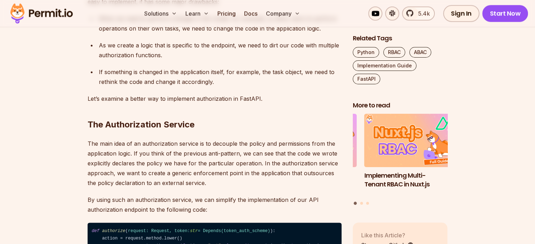  What do you see at coordinates (215, 98) in the screenshot?
I see `p: Let’s examine a better way to implement authorization in FastAPI.` at bounding box center [215, 98].